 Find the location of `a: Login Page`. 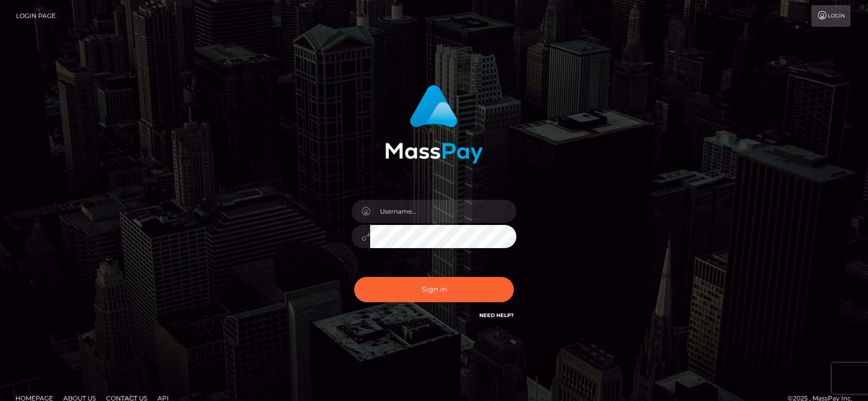

a: Login Page is located at coordinates (35, 16).